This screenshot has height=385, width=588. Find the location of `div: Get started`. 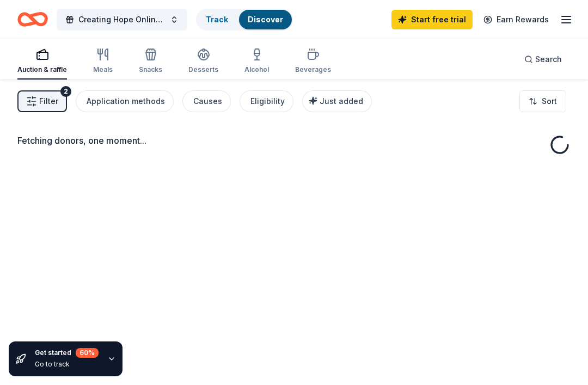

div: Get started is located at coordinates (66, 353).